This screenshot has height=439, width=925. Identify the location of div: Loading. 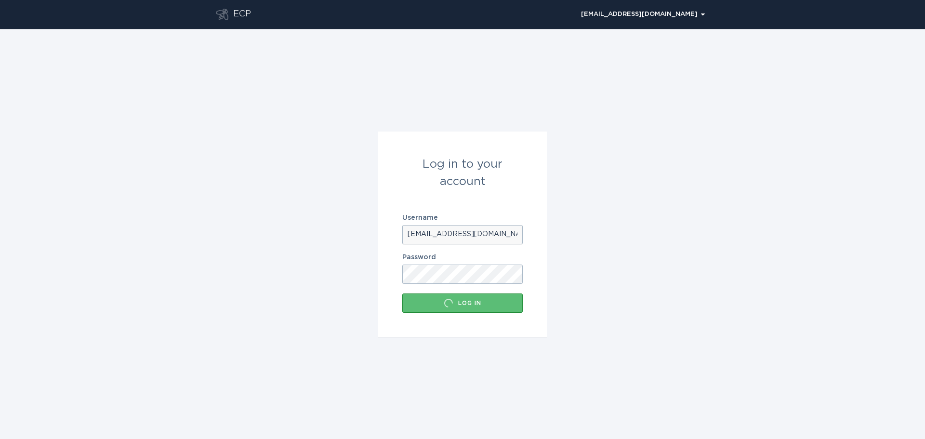
(449, 303).